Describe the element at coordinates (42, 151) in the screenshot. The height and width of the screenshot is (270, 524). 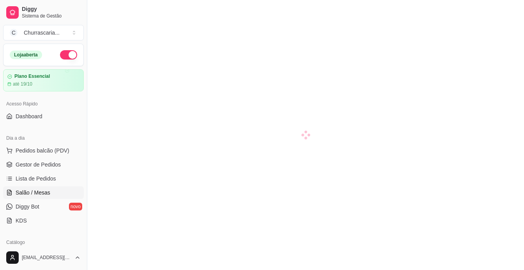
I see `span: Pedidos balcão (PDV)` at that location.